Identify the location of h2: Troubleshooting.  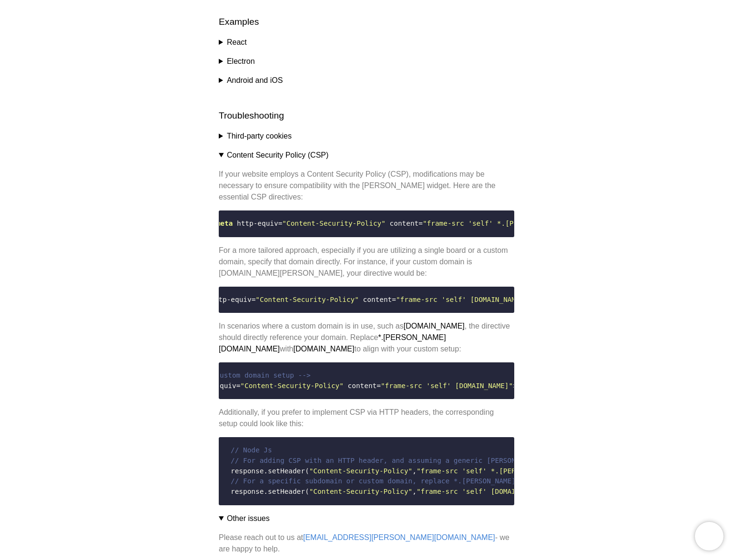
(366, 116).